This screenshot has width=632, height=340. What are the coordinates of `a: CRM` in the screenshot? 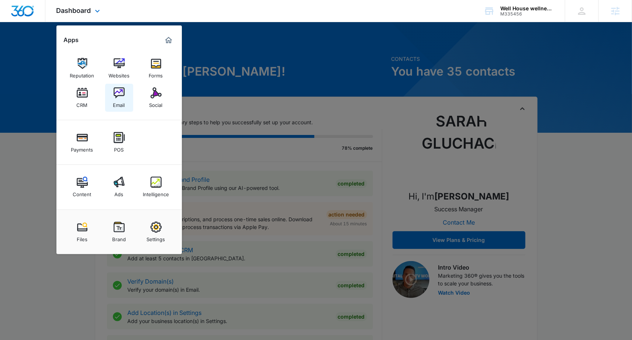 It's located at (82, 98).